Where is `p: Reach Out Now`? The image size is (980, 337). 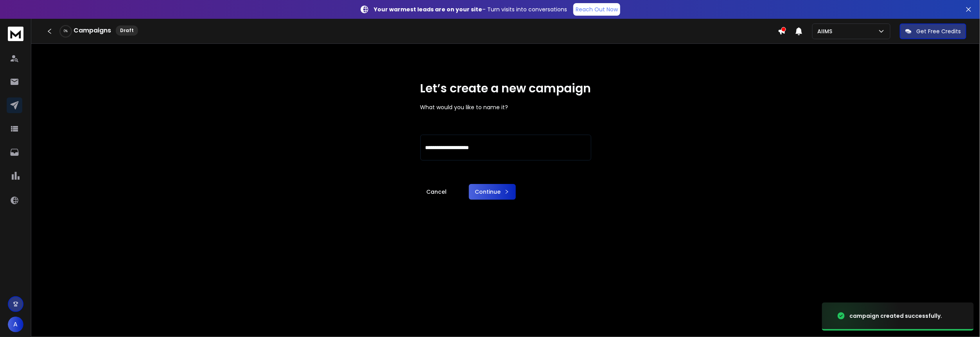 p: Reach Out Now is located at coordinates (597, 10).